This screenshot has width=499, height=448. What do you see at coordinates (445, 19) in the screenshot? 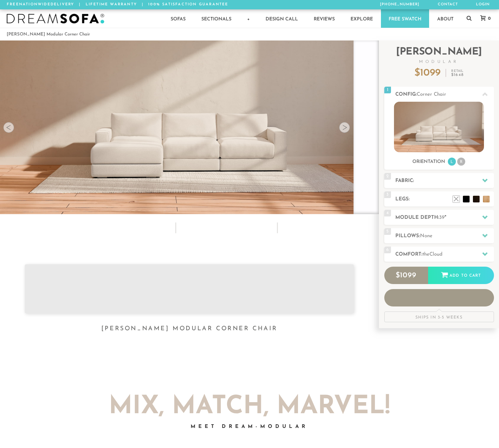
I see `a: About` at bounding box center [445, 19].